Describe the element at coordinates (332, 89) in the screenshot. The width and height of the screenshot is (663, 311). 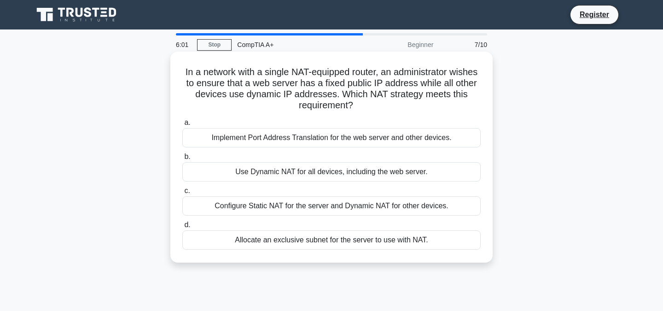
I see `h5: In a network with a single NAT-equipped router, an administrator wishes to ensure that a web serv...` at that location.